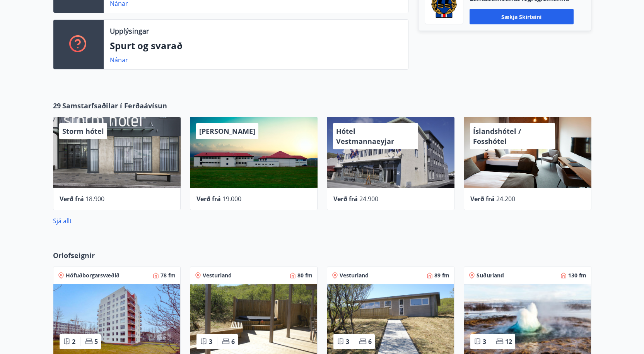 The height and width of the screenshot is (354, 644). What do you see at coordinates (578, 275) in the screenshot?
I see `span: 130 fm` at bounding box center [578, 275].